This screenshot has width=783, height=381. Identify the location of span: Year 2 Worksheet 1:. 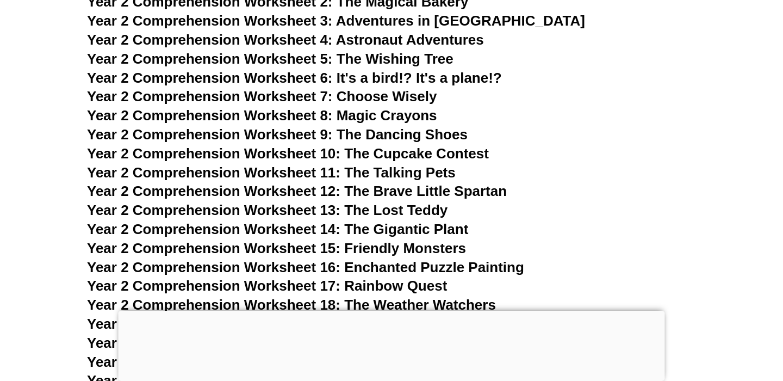
(154, 362).